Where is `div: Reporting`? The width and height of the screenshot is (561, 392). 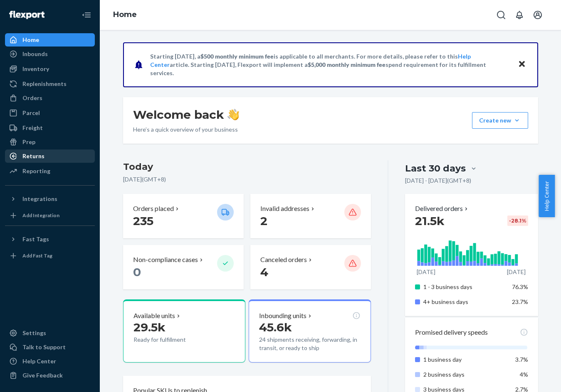
div: Reporting is located at coordinates (36, 172).